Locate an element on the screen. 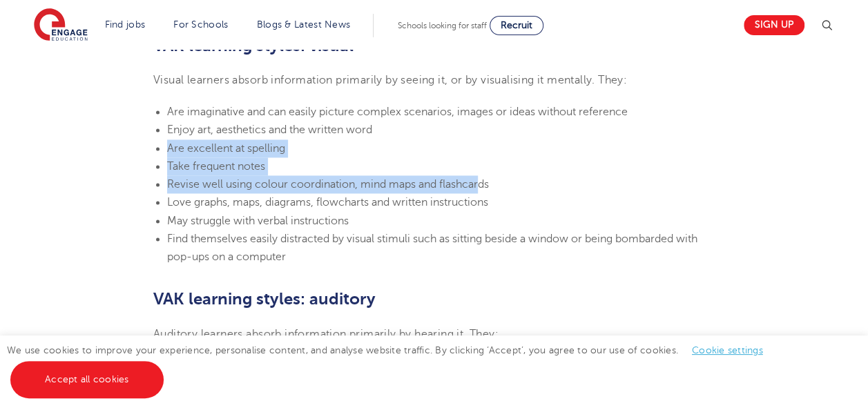 This screenshot has height=410, width=868. a: Accept all cookies is located at coordinates (87, 379).